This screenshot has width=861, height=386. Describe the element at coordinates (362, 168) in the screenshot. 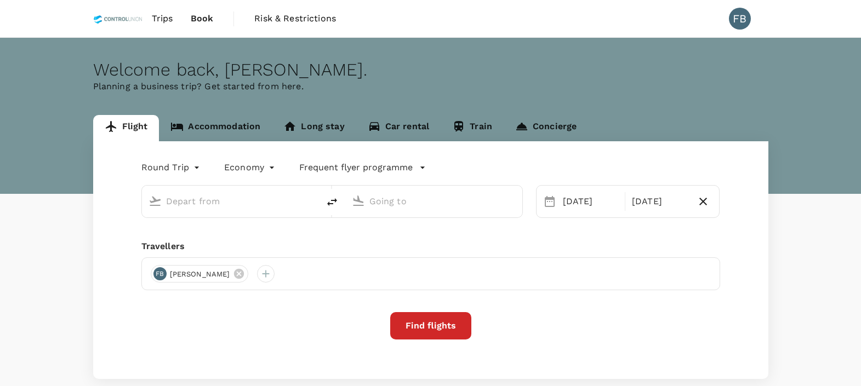

I see `button: Frequent flyer programme` at that location.